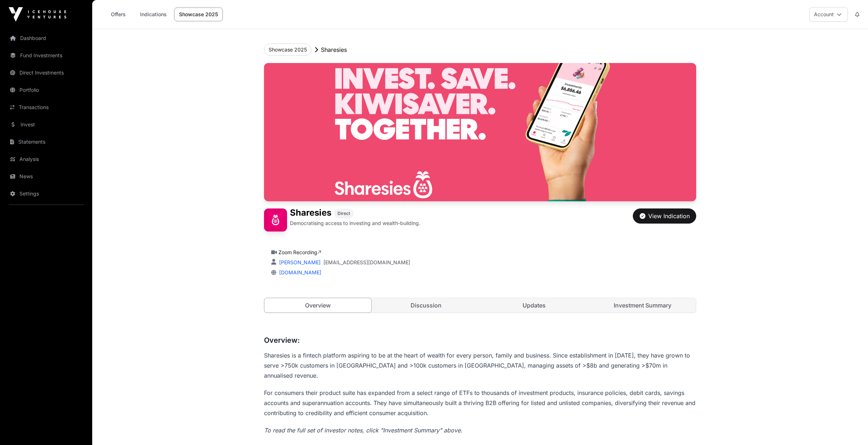 The height and width of the screenshot is (445, 868). I want to click on a: Statements, so click(46, 142).